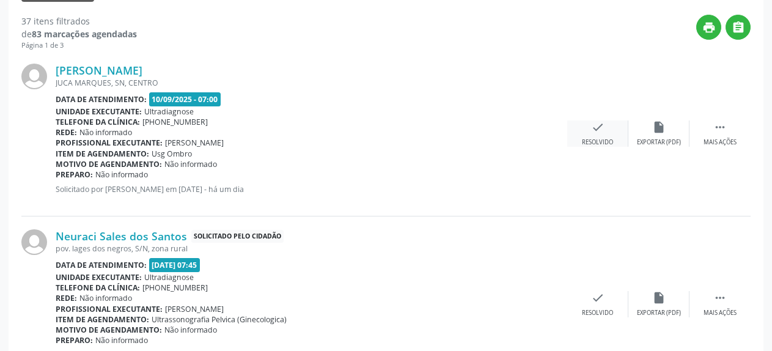 Image resolution: width=772 pixels, height=351 pixels. What do you see at coordinates (79, 21) in the screenshot?
I see `div: 37 itens filtrados` at bounding box center [79, 21].